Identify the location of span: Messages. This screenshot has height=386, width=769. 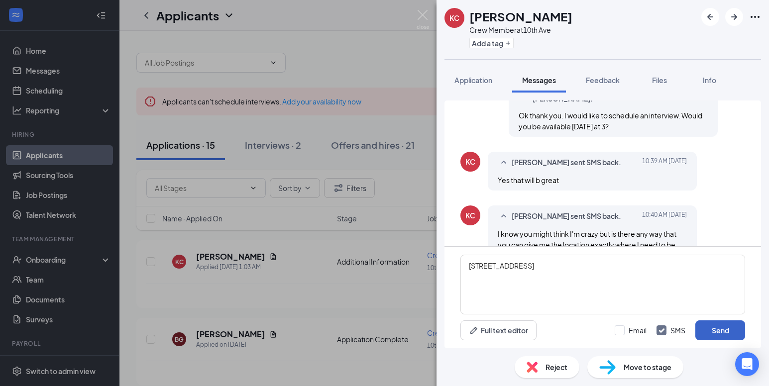
(539, 80).